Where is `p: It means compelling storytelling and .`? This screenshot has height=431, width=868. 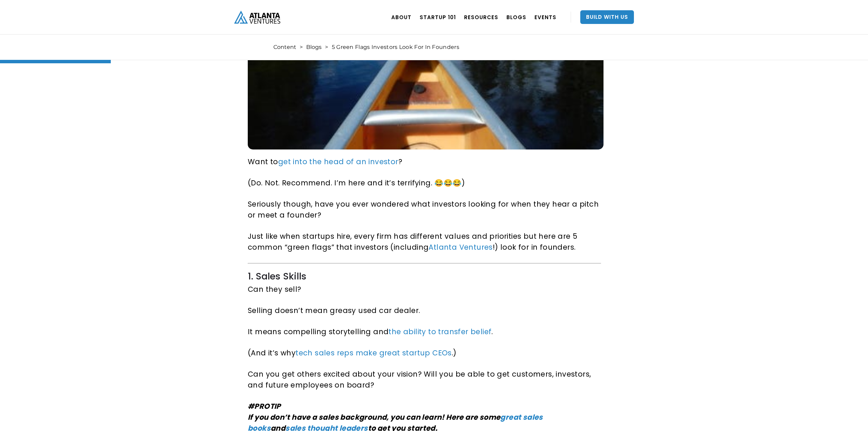
p: It means compelling storytelling and . is located at coordinates (425, 332).